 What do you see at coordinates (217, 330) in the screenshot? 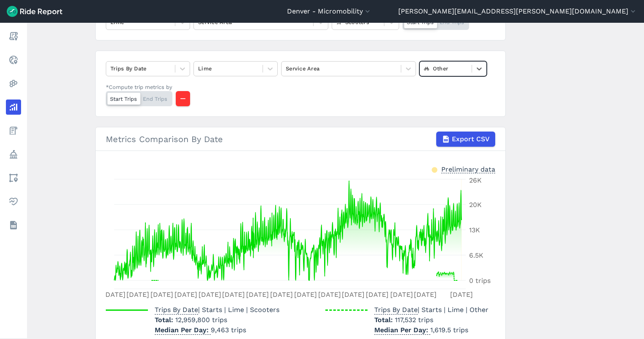
I see `p: 9,463 trips` at bounding box center [217, 330].